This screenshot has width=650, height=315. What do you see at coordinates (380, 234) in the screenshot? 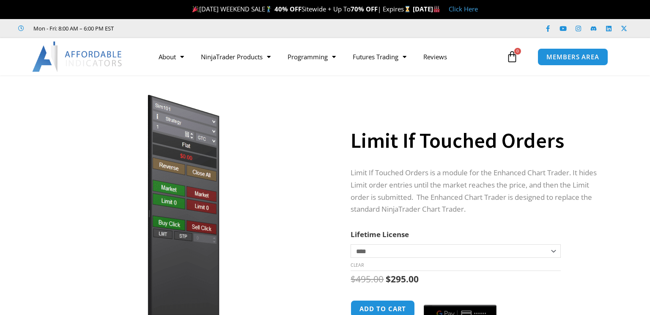
I see `label: Lifetime License` at bounding box center [380, 234].